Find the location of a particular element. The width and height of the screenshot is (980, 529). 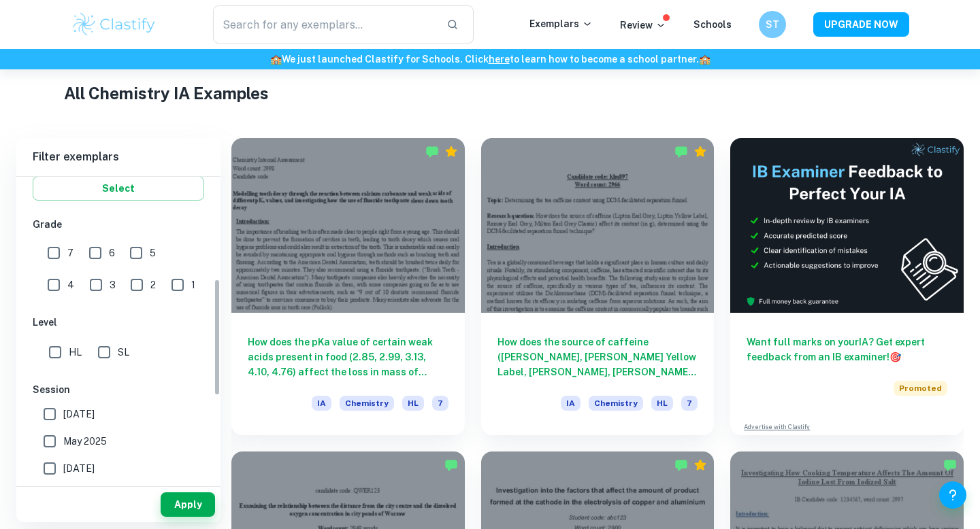

button: UPGRADE NOW is located at coordinates (861, 24).